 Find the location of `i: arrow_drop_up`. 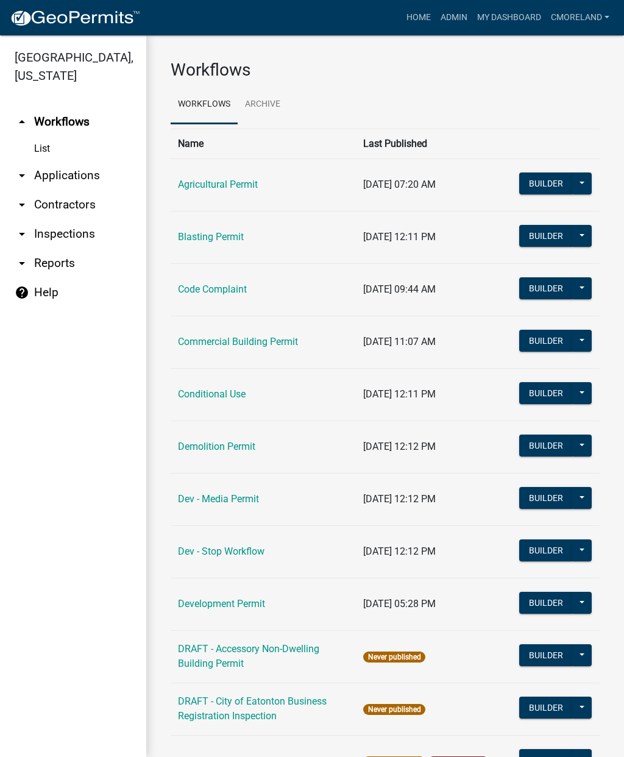

i: arrow_drop_up is located at coordinates (22, 122).